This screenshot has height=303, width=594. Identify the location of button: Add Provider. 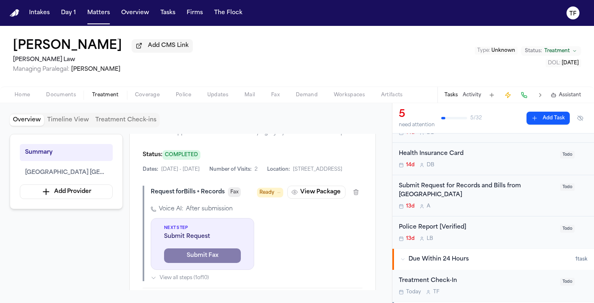
(66, 192).